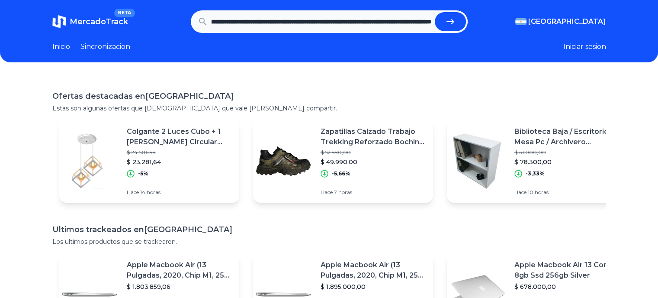 Image resolution: width=658 pixels, height=298 pixels. Describe the element at coordinates (105, 47) in the screenshot. I see `a: Sincronizacion` at that location.